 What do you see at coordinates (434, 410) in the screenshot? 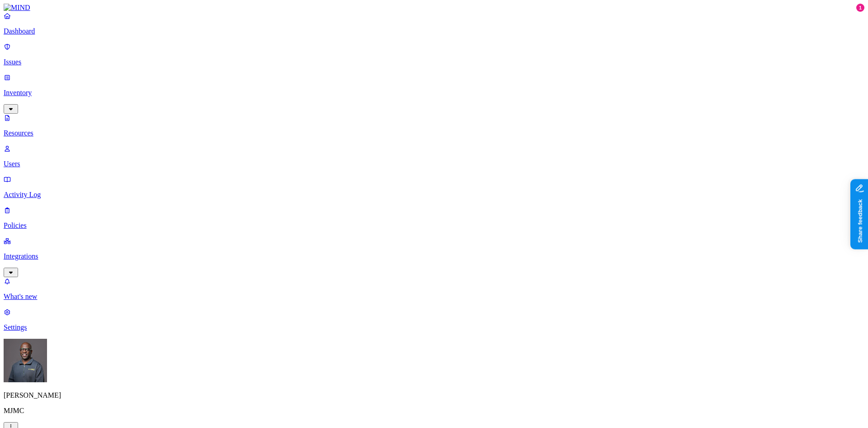
I see `p: MJMC` at bounding box center [434, 410].